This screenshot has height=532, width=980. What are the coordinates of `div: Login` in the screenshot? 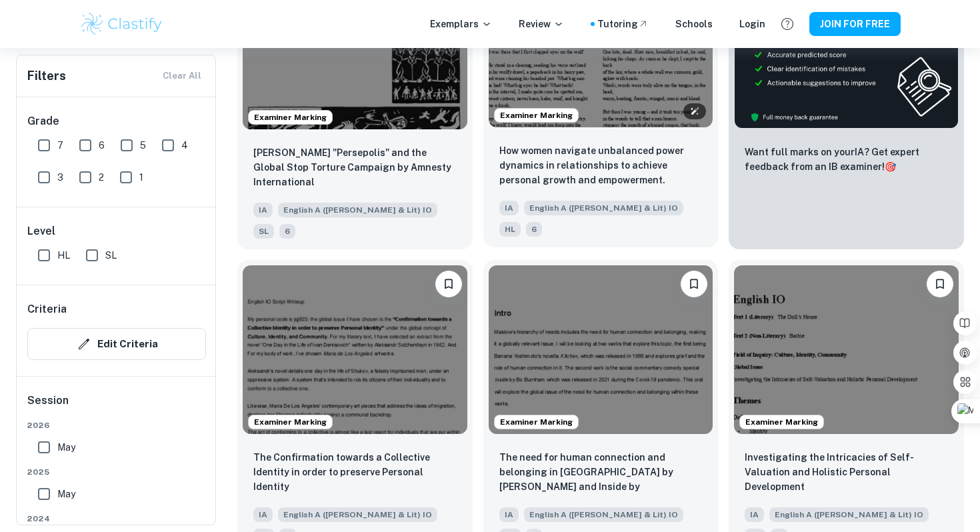 It's located at (752, 24).